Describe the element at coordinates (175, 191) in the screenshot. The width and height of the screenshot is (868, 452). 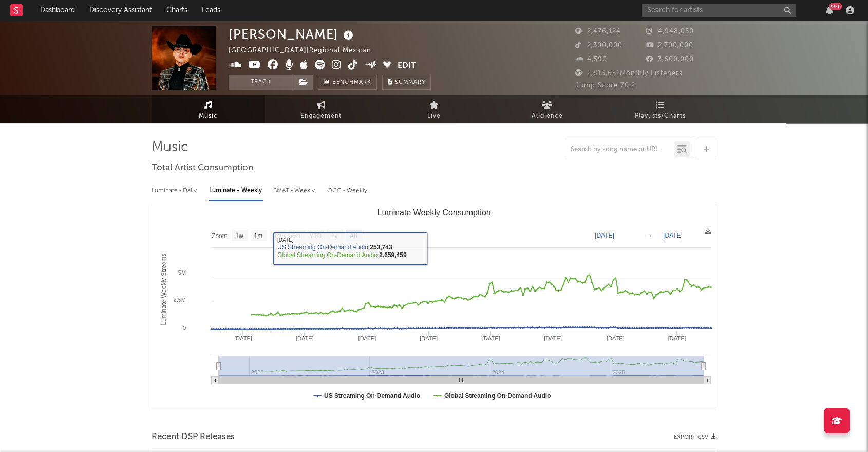
I see `div: Luminate - Daily` at that location.